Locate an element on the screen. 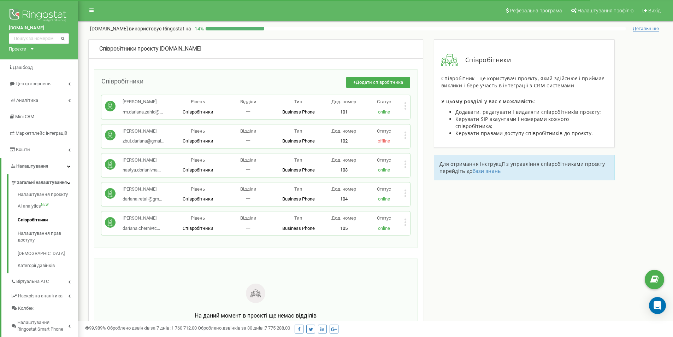 This screenshot has width=673, height=337. u: 1 760 712,00 is located at coordinates (184, 327).